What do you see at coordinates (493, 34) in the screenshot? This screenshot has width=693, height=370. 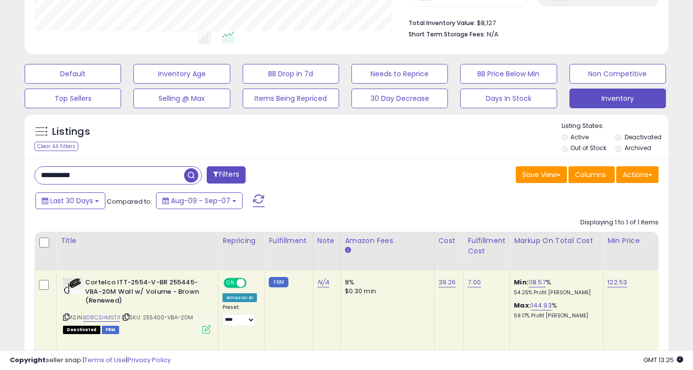 I see `span: N/A` at bounding box center [493, 34].